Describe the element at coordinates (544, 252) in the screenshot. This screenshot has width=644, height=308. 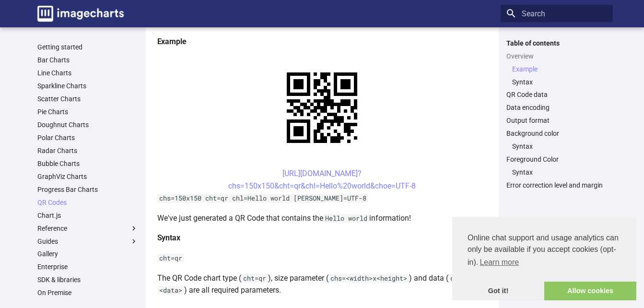
I see `span: Online chat support and usage analytics can only be available if you accept cookies (opt-in).` at that location.